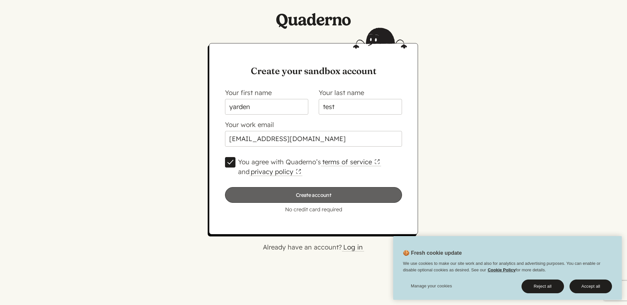 The height and width of the screenshot is (305, 627). I want to click on a: privacy policy, so click(276, 172).